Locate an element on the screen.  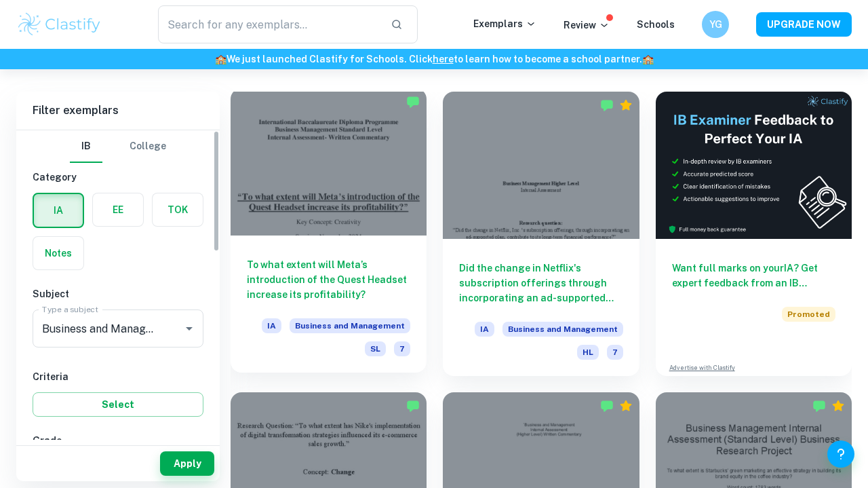
button: Apply is located at coordinates (188, 464).